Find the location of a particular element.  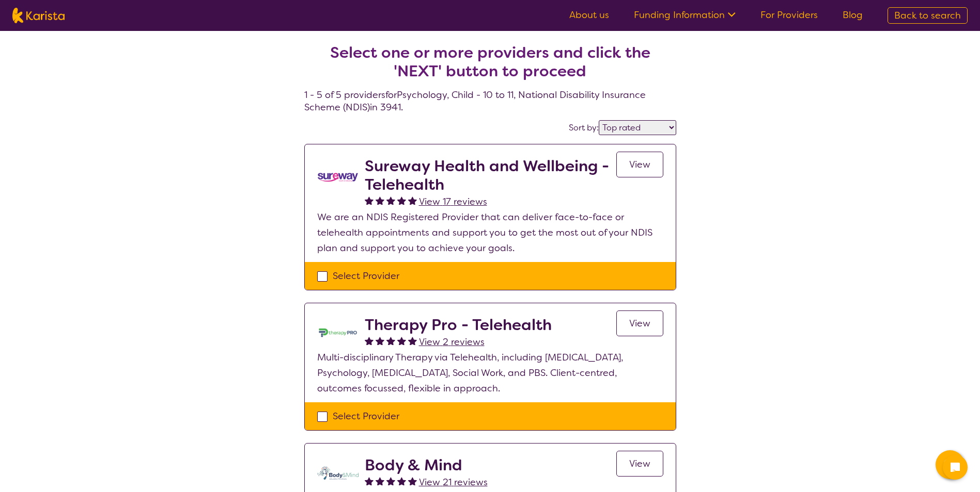

span: View 17 reviews is located at coordinates (453, 201).